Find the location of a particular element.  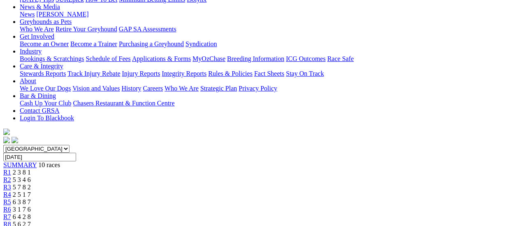

a: R4 is located at coordinates (7, 194).